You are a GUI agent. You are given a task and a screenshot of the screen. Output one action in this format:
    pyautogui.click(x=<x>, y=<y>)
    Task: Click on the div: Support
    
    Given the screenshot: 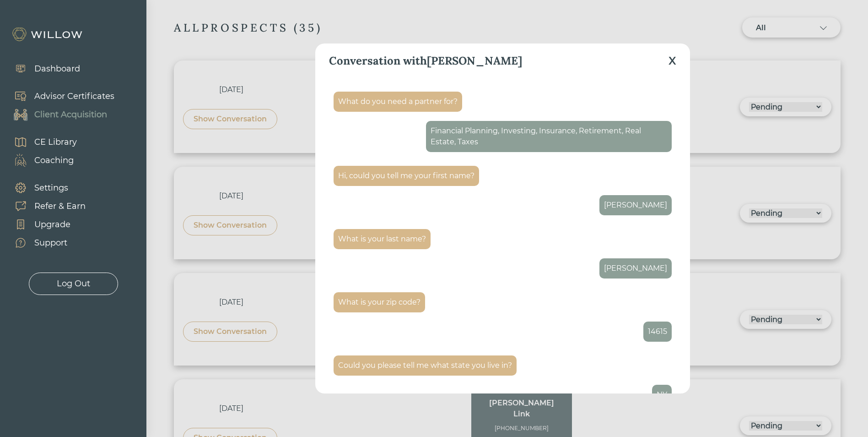 What is the action you would take?
    pyautogui.click(x=51, y=243)
    